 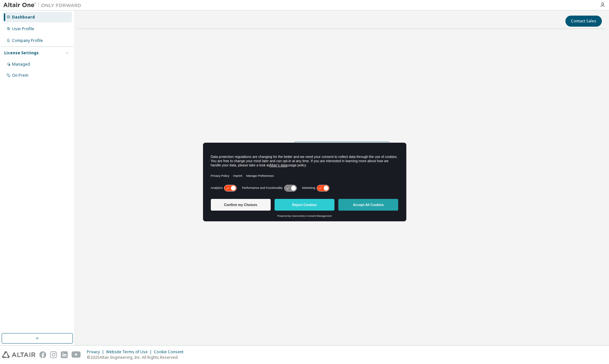 I want to click on div: License Settings, so click(x=22, y=53).